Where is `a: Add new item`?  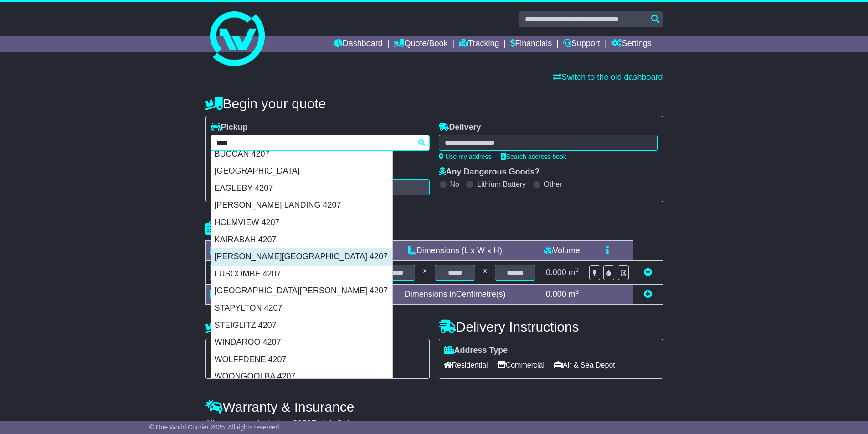 a: Add new item is located at coordinates (647, 294).